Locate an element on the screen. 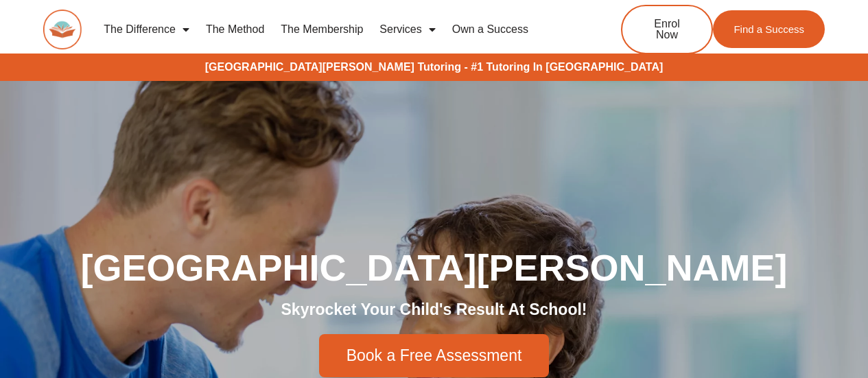 The height and width of the screenshot is (378, 868). a: Services is located at coordinates (407, 29).